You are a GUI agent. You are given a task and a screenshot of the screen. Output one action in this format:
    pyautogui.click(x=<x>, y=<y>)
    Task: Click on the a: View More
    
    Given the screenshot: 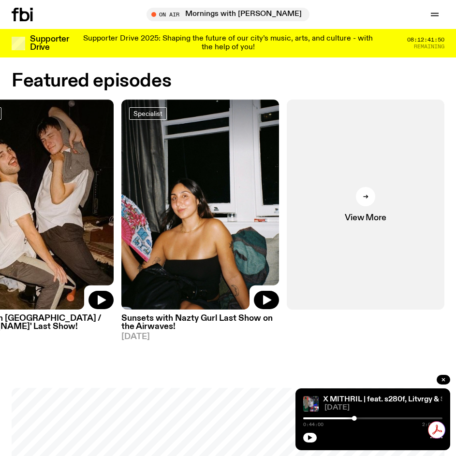 What is the action you would take?
    pyautogui.click(x=365, y=204)
    